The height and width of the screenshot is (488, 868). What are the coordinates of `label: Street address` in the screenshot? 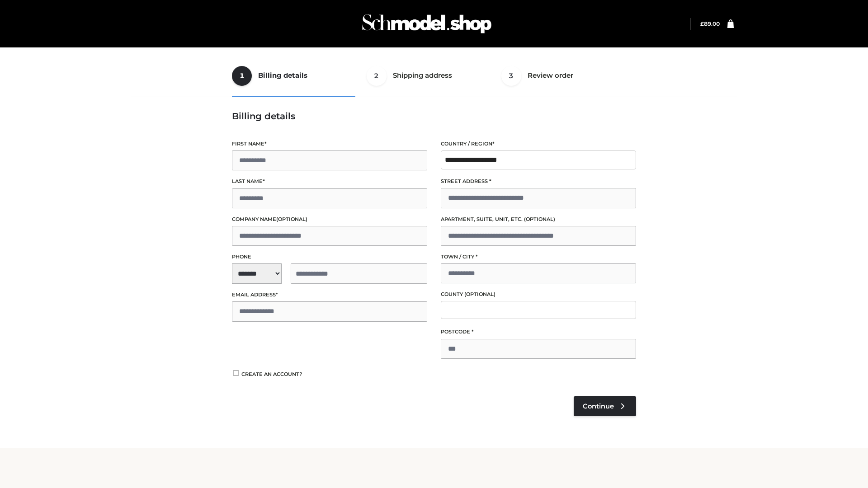 It's located at (538, 181).